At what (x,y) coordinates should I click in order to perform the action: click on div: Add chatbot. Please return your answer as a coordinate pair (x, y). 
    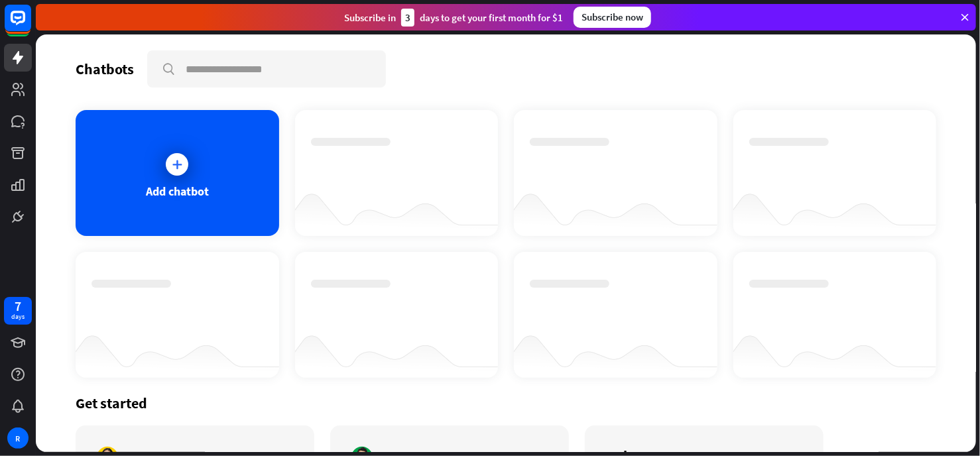
    Looking at the image, I should click on (177, 190).